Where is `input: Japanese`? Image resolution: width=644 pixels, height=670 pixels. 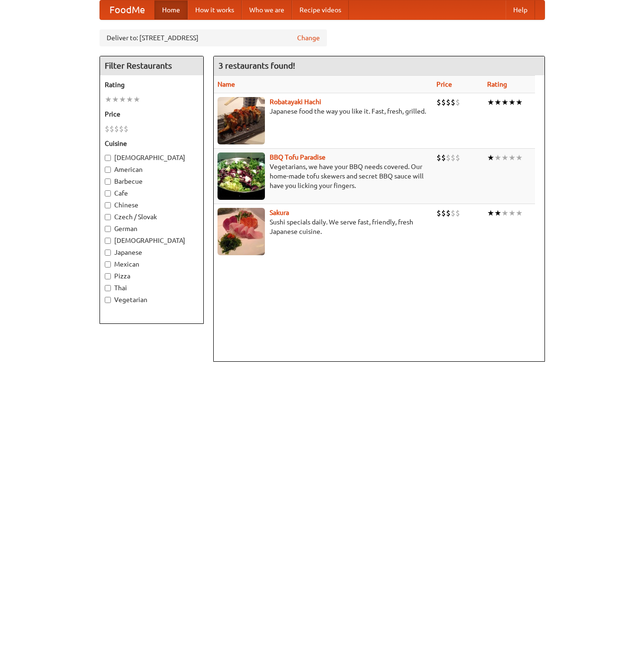
input: Japanese is located at coordinates (107, 252).